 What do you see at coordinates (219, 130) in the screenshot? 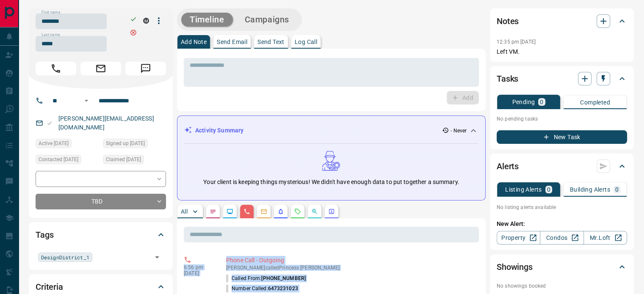
I see `p: Activity Summary` at bounding box center [219, 130].